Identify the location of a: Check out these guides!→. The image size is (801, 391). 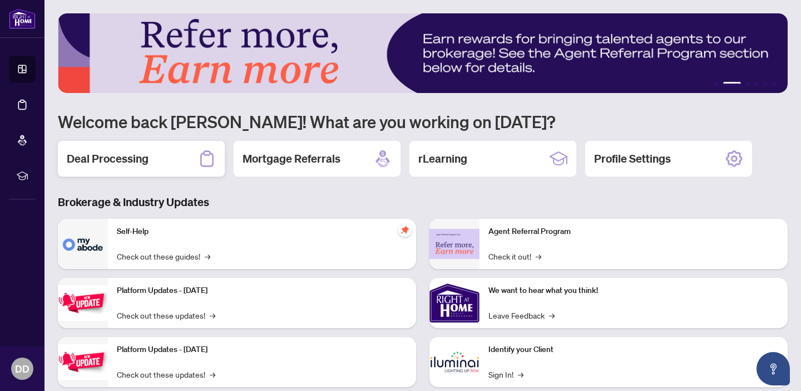
(164, 256).